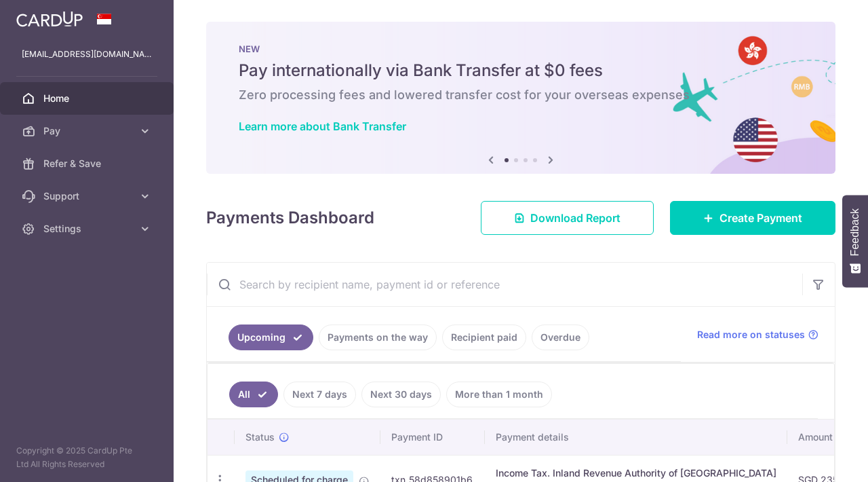 This screenshot has width=868, height=482. Describe the element at coordinates (753, 218) in the screenshot. I see `a: Create Payment` at that location.